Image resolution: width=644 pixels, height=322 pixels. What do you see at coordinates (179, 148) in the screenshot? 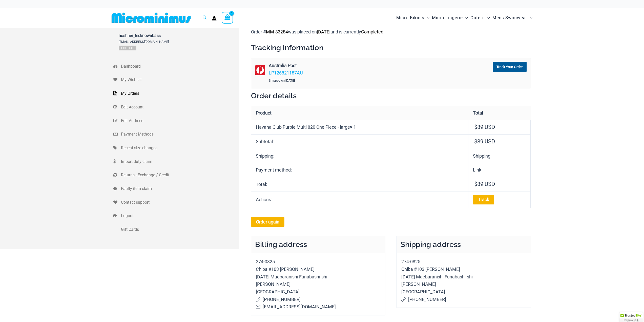
I see `span: Recent size changes` at bounding box center [179, 148].